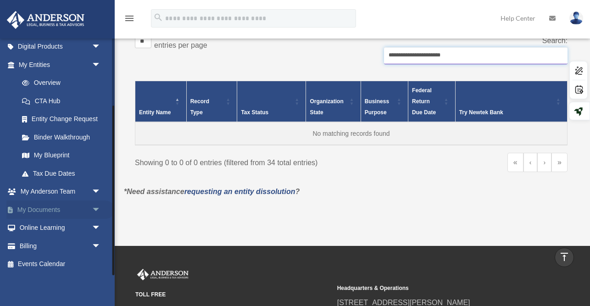 Image resolution: width=590 pixels, height=306 pixels. What do you see at coordinates (59, 83) in the screenshot?
I see `a: Overview` at bounding box center [59, 83].